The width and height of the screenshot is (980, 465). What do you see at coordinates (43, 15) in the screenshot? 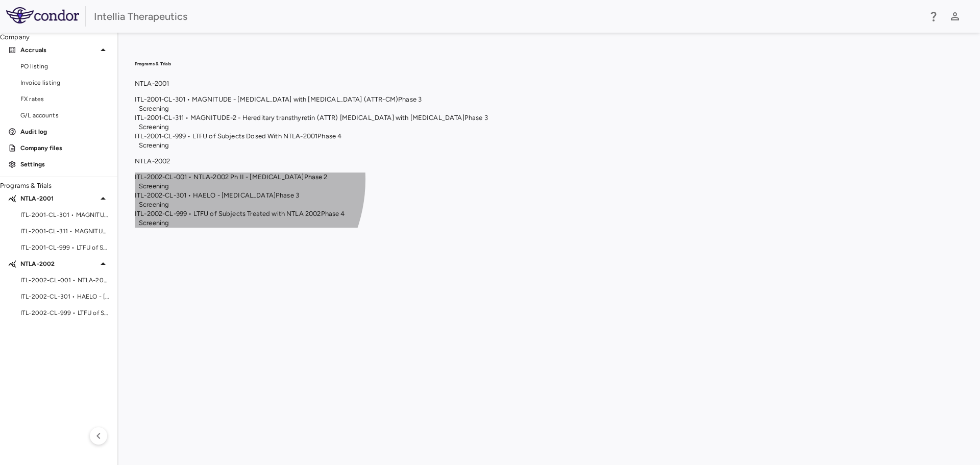
I see `img: logo-full-SnFGN8VE.png` at bounding box center [43, 15].